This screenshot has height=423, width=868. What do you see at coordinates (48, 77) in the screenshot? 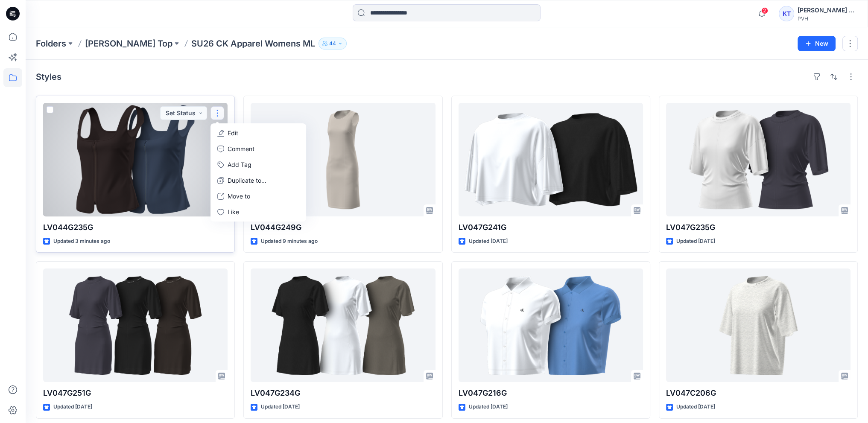
I see `h4: Styles` at bounding box center [48, 77].